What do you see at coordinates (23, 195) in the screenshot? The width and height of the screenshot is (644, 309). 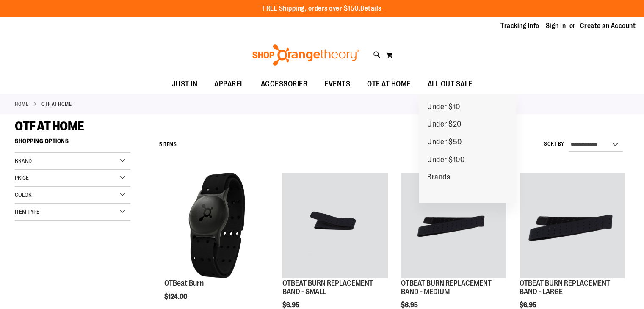 I see `span: Color` at bounding box center [23, 195].